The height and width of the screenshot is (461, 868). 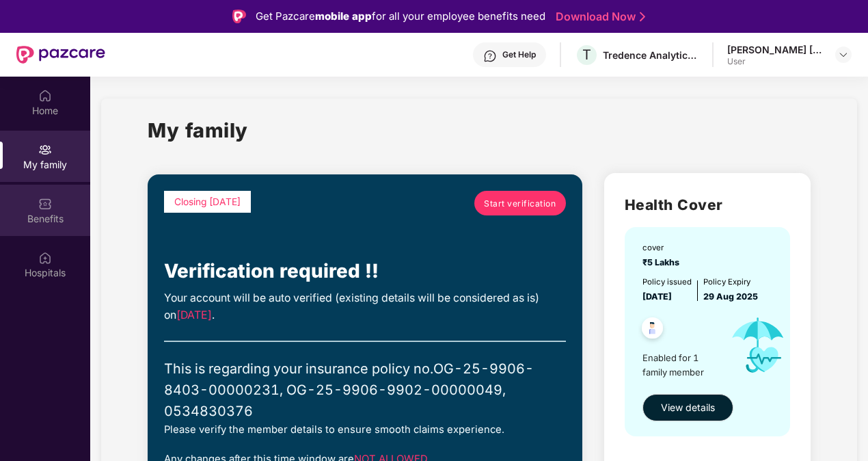 What do you see at coordinates (731, 282) in the screenshot?
I see `div: Policy Expiry` at bounding box center [731, 282].